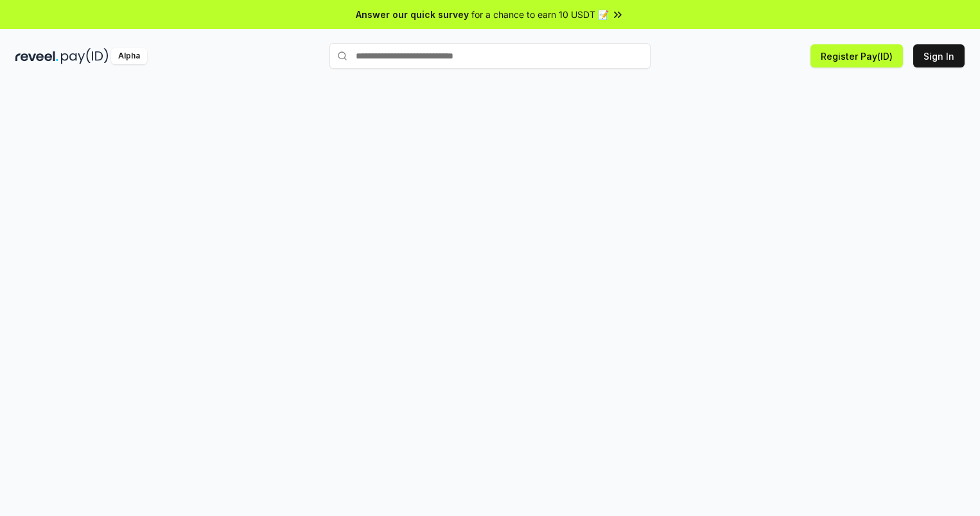 The width and height of the screenshot is (980, 516). What do you see at coordinates (939, 56) in the screenshot?
I see `button: Sign In` at bounding box center [939, 56].